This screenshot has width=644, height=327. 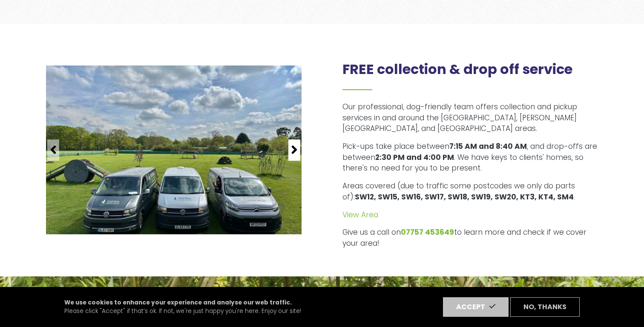 What do you see at coordinates (427, 232) in the screenshot?
I see `strong: 07757 453649` at bounding box center [427, 232].